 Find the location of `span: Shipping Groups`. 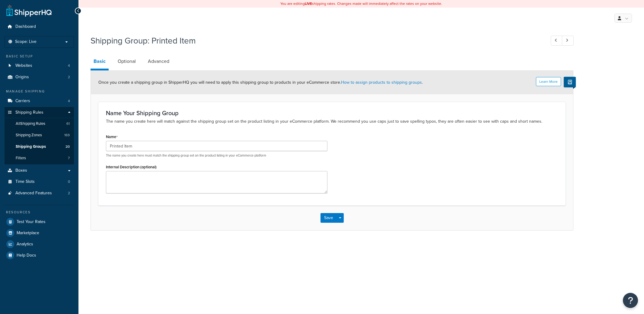

span: Shipping Groups is located at coordinates (31, 147).